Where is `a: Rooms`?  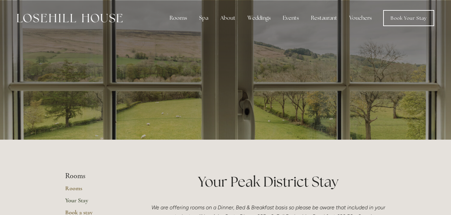 a: Rooms is located at coordinates (97, 191).